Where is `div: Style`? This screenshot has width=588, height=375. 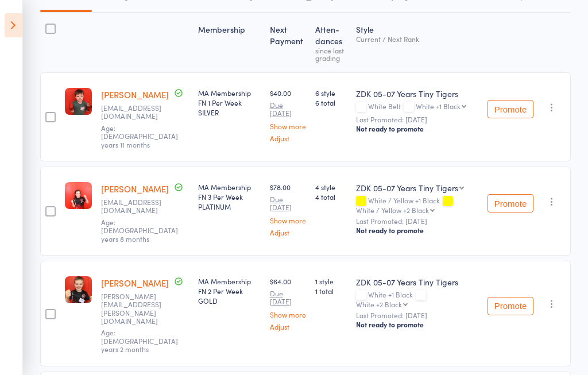
div: Style is located at coordinates (417, 42).